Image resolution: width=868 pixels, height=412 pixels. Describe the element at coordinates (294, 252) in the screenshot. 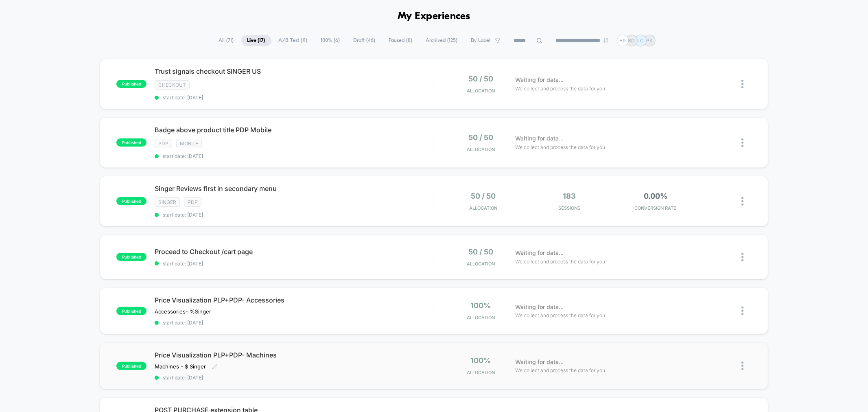

I see `span: Proceed to Checkout /cart page` at that location.